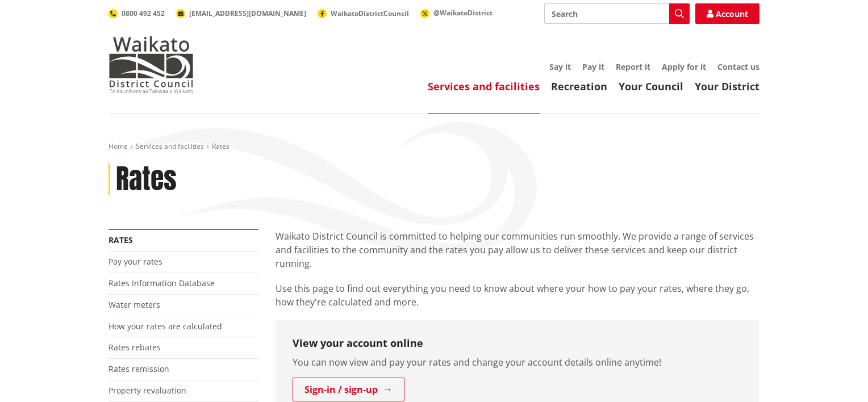 This screenshot has height=402, width=868. Describe the element at coordinates (456, 12) in the screenshot. I see `a: @WaikatoDistrict` at that location.